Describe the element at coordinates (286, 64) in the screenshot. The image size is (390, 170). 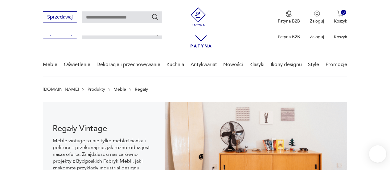
I see `a: Ikony designu` at that location.